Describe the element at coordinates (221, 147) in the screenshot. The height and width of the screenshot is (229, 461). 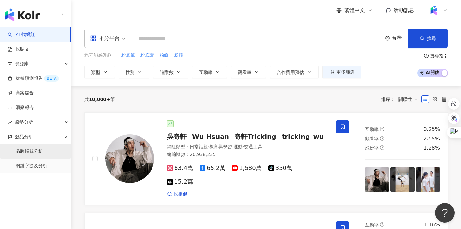
I see `span: 教育與學習` at that location.